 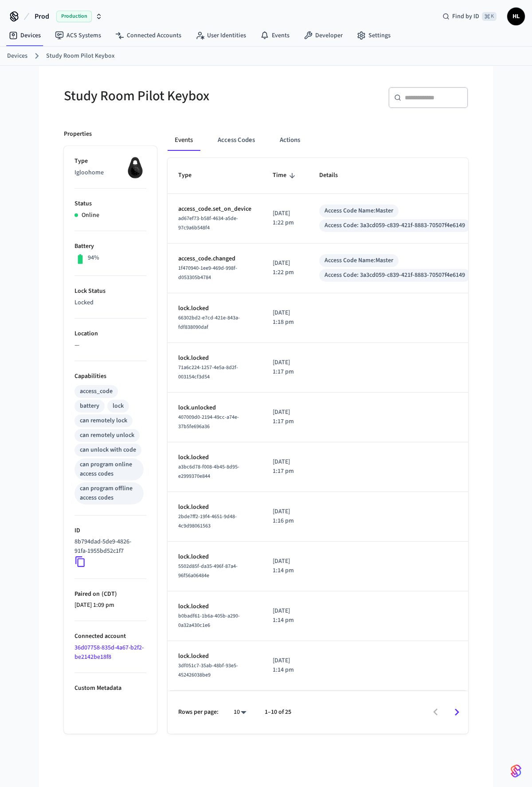 I want to click on div: can program online access codes, so click(x=109, y=469).